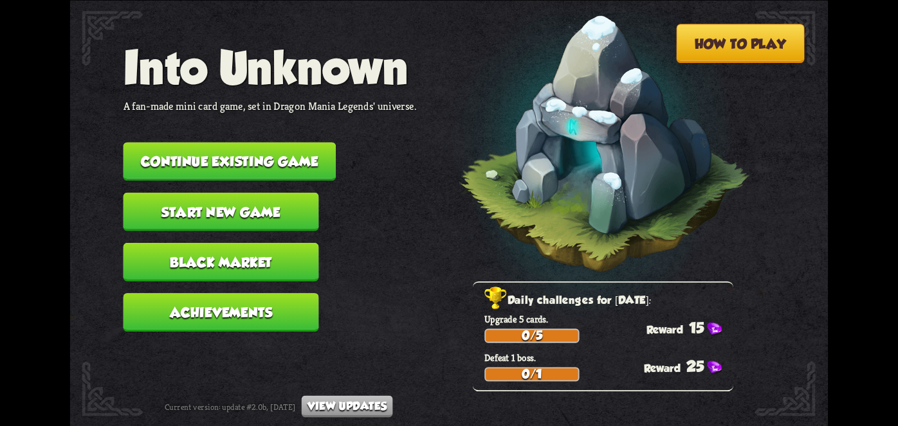 This screenshot has width=898, height=426. I want to click on button: Start new game, so click(221, 212).